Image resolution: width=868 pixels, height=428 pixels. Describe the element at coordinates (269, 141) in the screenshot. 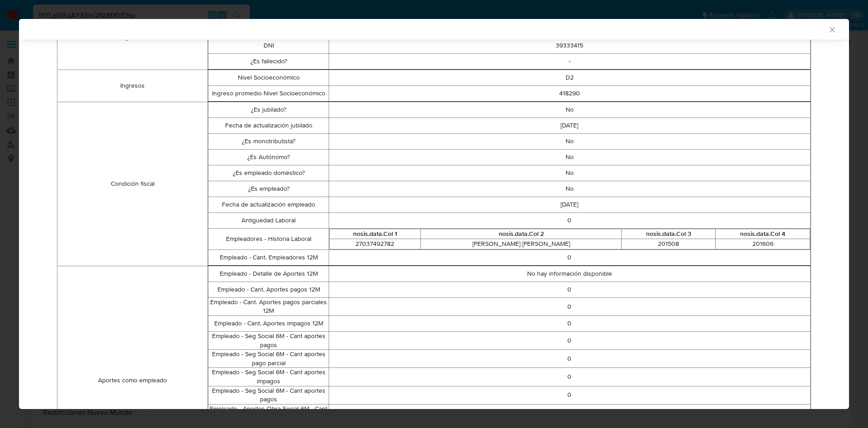

I see `td: ¿Es monotributista?` at that location.